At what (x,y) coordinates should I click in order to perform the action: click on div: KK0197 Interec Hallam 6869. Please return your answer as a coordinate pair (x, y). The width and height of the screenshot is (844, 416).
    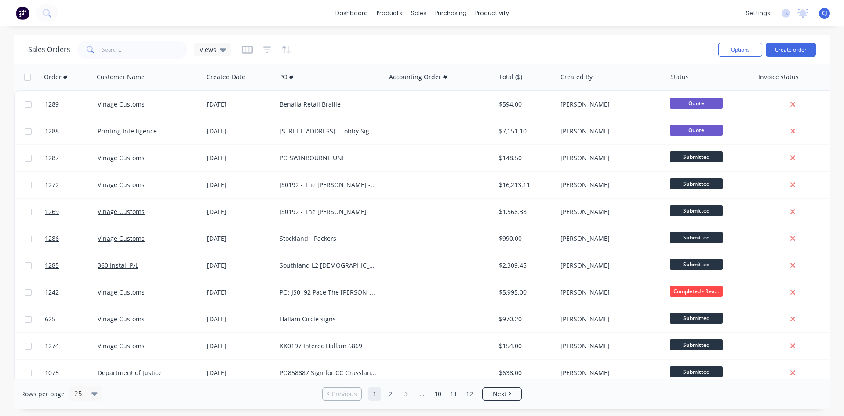
    Looking at the image, I should click on (328, 346).